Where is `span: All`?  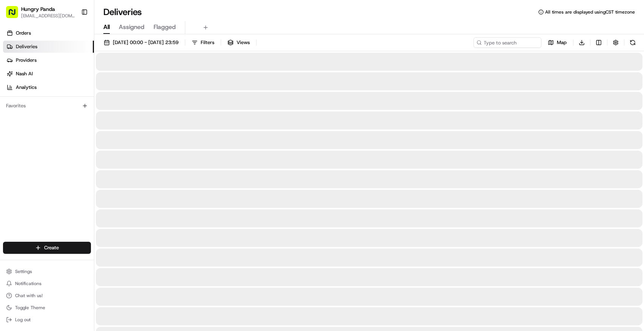
span: All is located at coordinates (106, 27).